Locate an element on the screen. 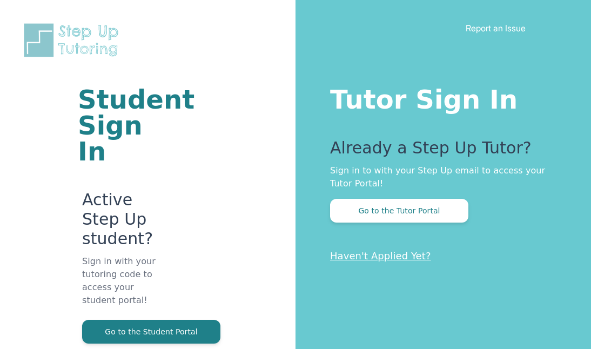 Image resolution: width=591 pixels, height=349 pixels. a: Haven't Applied Yet? is located at coordinates (381, 256).